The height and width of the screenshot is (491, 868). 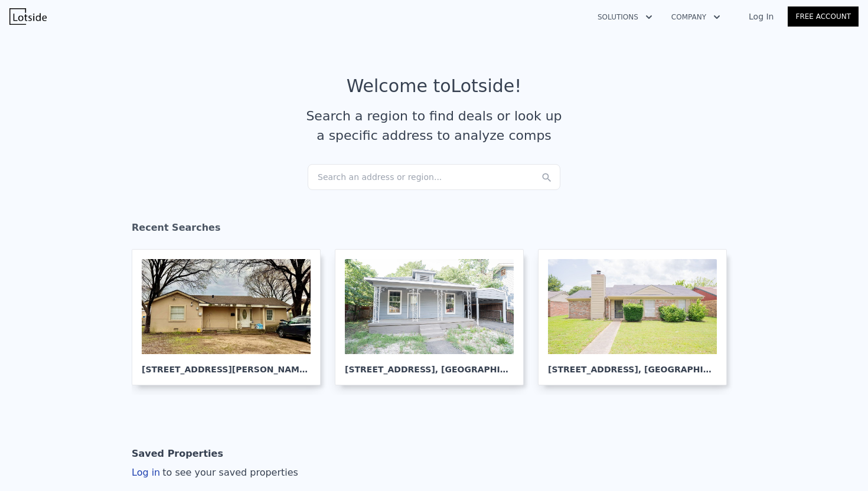 I want to click on button: Solutions, so click(x=625, y=17).